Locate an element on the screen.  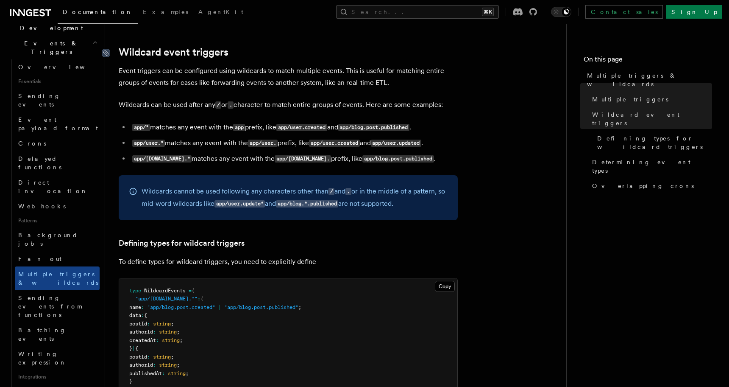
span: Batching events is located at coordinates (42, 334).